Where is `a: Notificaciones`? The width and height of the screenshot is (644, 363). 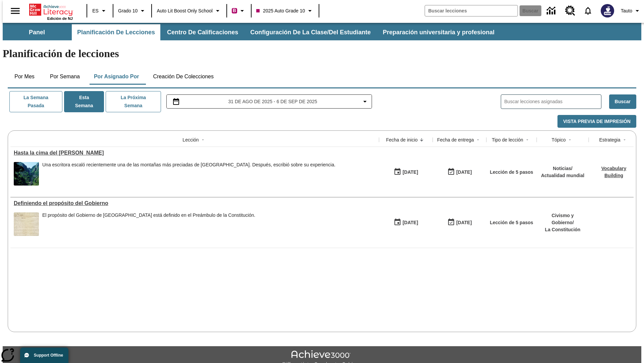
a: Notificaciones is located at coordinates (588, 11).